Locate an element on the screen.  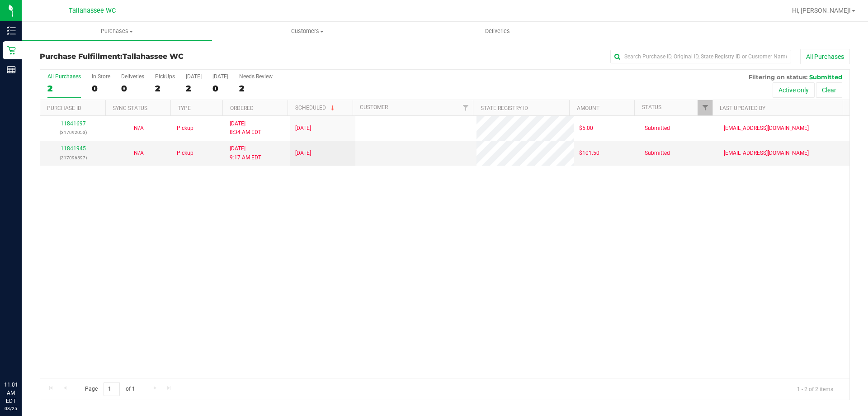
p: (317092053) is located at coordinates (73, 132).